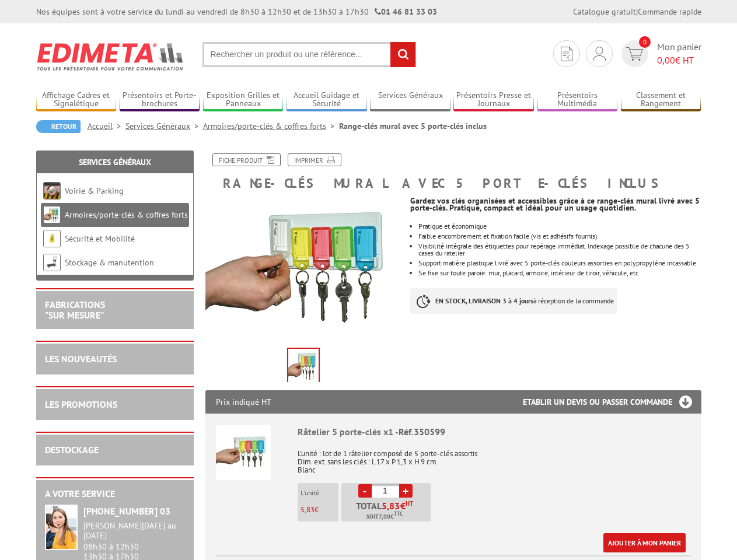  I want to click on li: Support matière plastique livré avec 5 porte-clés couleurs assorties en polypropylène incassable, so click(560, 263).